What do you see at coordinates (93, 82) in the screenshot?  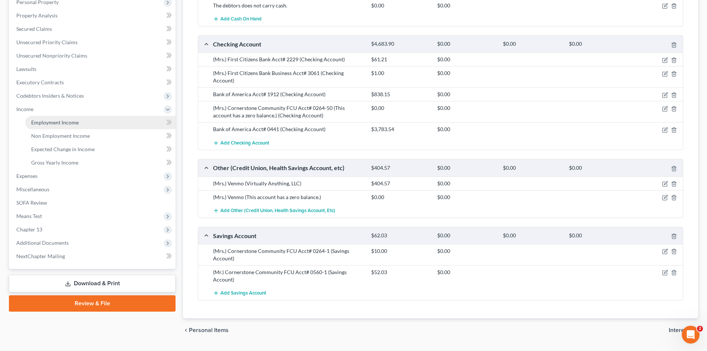 I see `a: Executory Contracts` at bounding box center [93, 82].